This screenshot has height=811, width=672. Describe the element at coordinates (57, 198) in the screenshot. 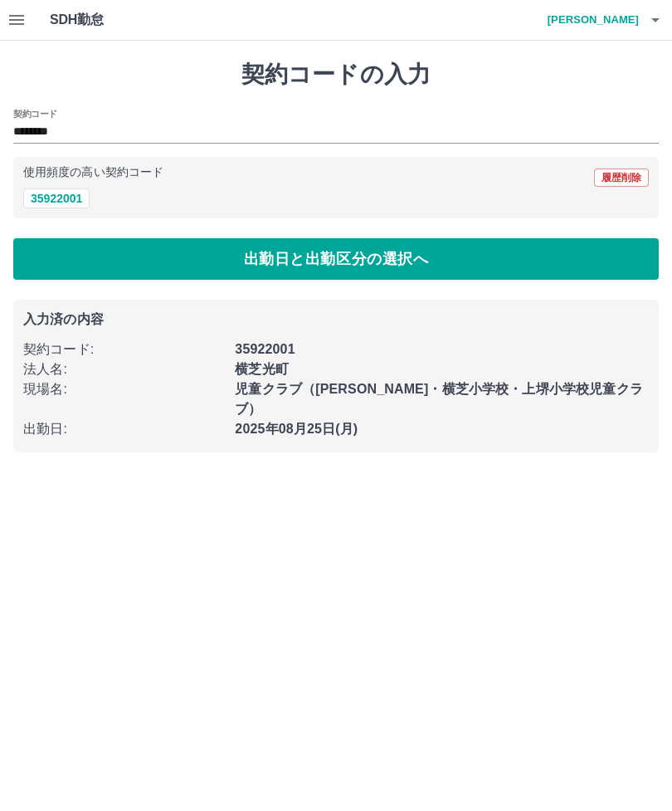

I see `button: 35922001` at that location.